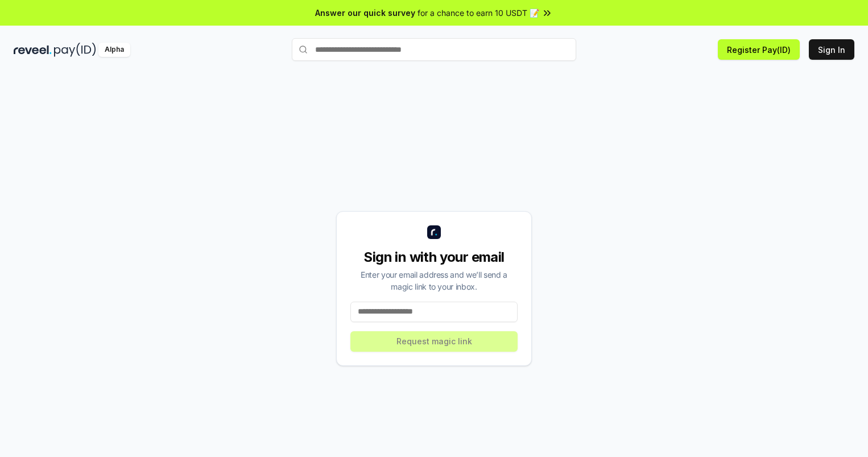  What do you see at coordinates (478, 13) in the screenshot?
I see `span: for a chance to earn 10 USDT 📝` at bounding box center [478, 13].